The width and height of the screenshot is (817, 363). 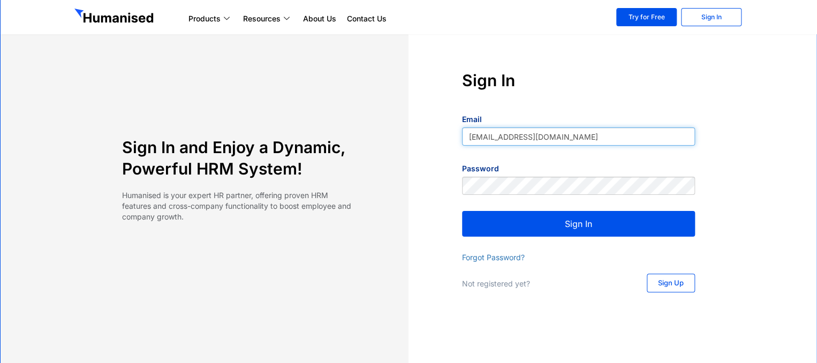 What do you see at coordinates (711, 17) in the screenshot?
I see `a: Sign In` at bounding box center [711, 17].